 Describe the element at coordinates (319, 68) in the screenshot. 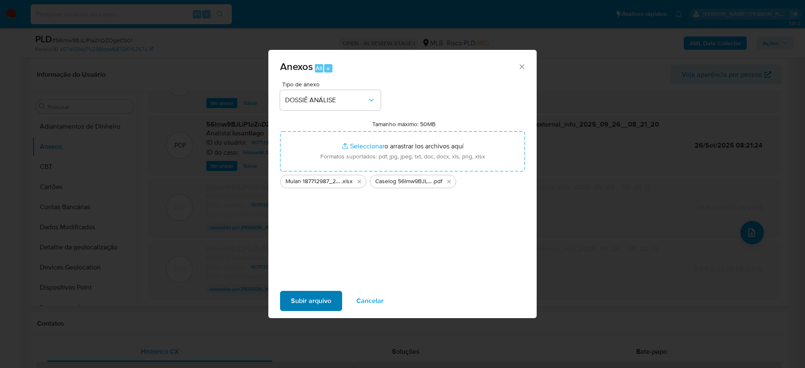

I see `span: Alt` at that location.